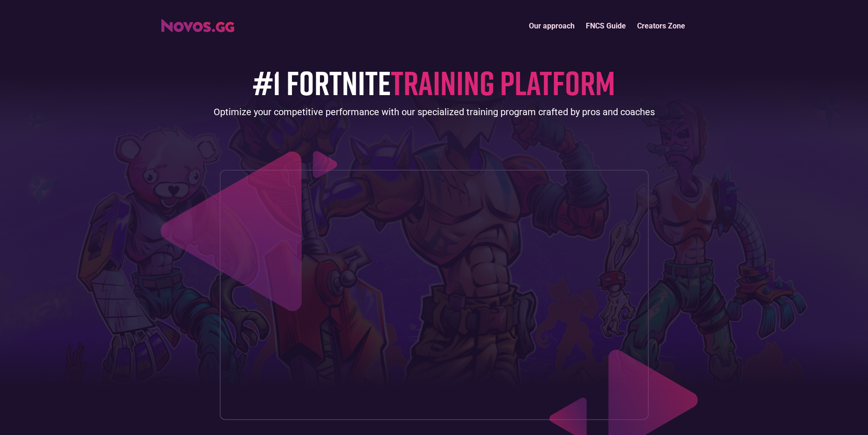 This screenshot has height=435, width=868. What do you see at coordinates (606, 26) in the screenshot?
I see `a: FNCS Guide` at bounding box center [606, 26].